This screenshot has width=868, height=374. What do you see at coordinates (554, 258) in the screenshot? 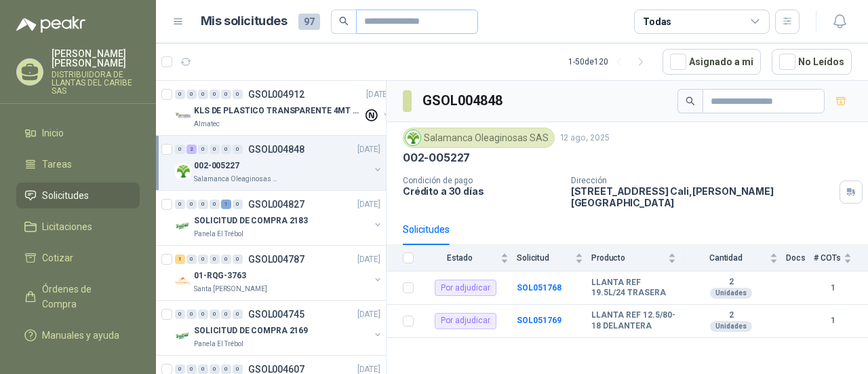
I see `th: Solicitud` at bounding box center [554, 258].